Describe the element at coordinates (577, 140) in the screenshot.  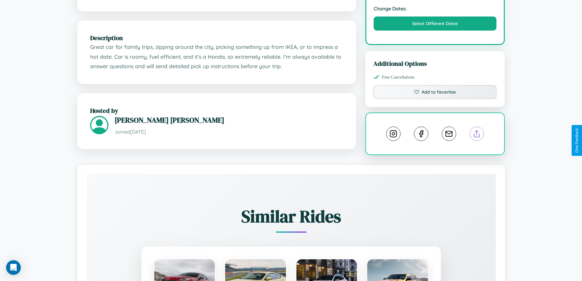
I see `div: Give Feedback` at that location.